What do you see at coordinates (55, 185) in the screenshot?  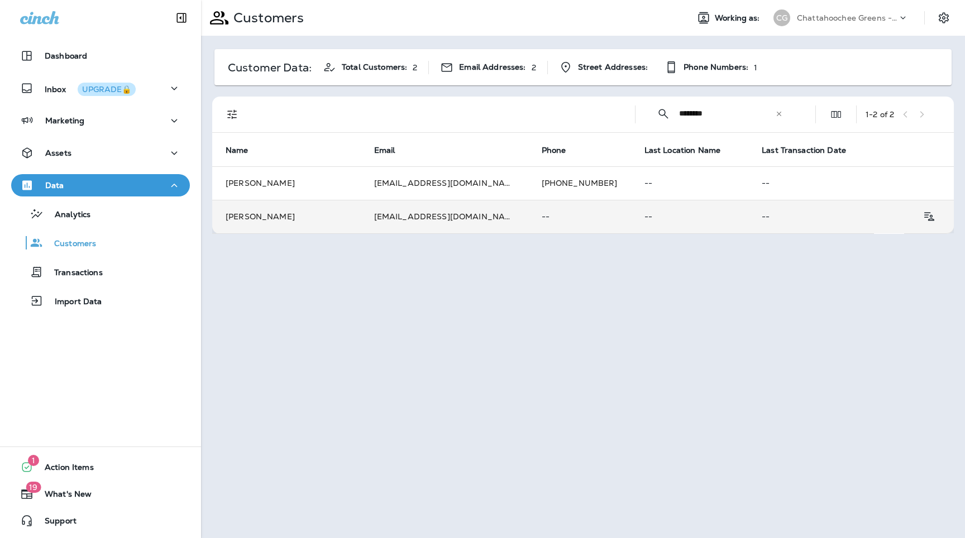 I see `p: Data` at bounding box center [55, 185].